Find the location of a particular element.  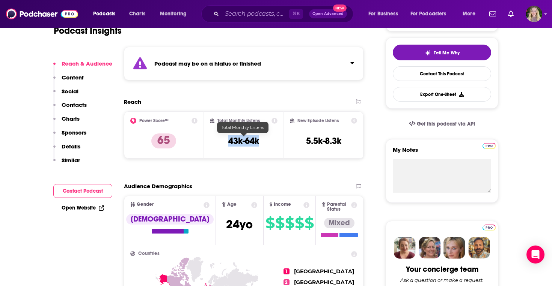

p: Sponsors is located at coordinates (74, 133).